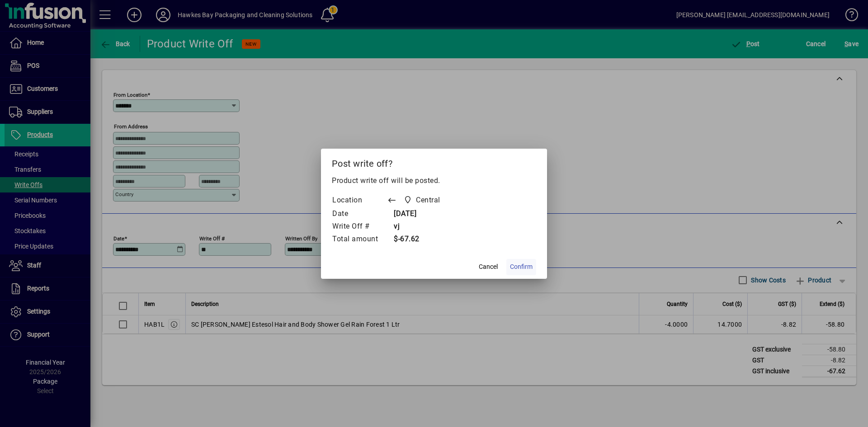 Image resolution: width=868 pixels, height=427 pixels. What do you see at coordinates (359, 239) in the screenshot?
I see `td: Total amount` at bounding box center [359, 239].